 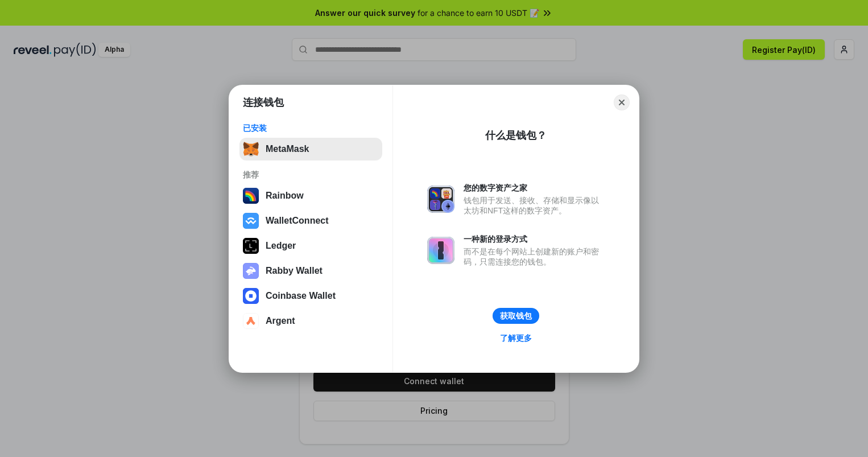 I want to click on button: WalletConnect, so click(x=310, y=221).